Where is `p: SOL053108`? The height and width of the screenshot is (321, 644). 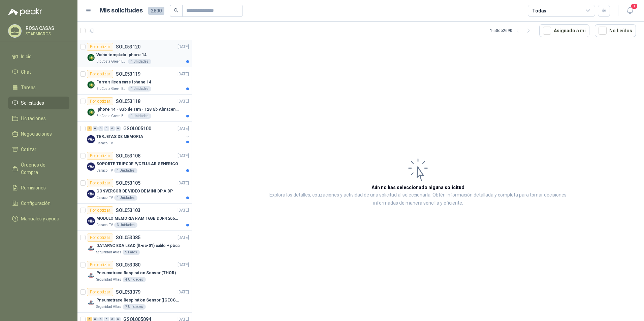 p: SOL053108 is located at coordinates (128, 156).